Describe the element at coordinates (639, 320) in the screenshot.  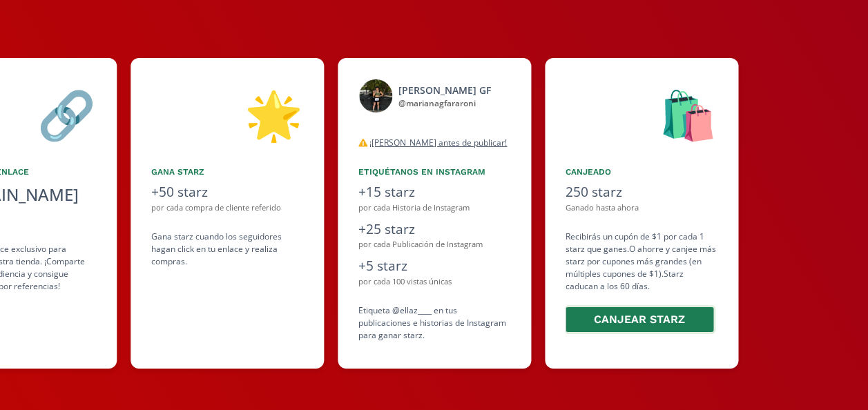
I see `button: Canjear starz` at that location.